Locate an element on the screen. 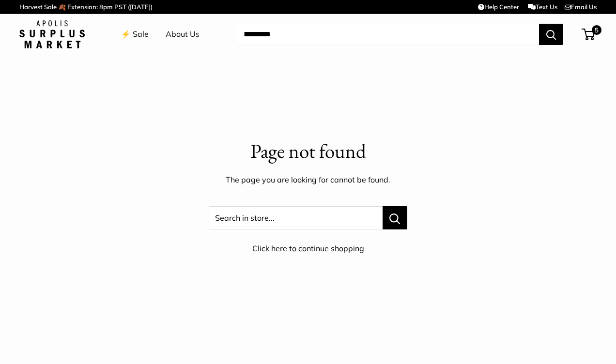 Image resolution: width=616 pixels, height=364 pixels. span: 5 is located at coordinates (597, 30).